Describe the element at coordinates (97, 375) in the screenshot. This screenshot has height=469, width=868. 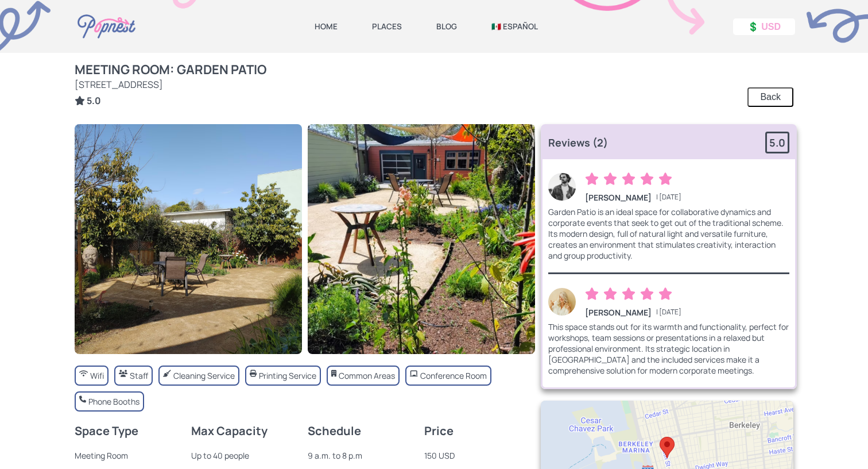
I see `div: Wifi` at that location.